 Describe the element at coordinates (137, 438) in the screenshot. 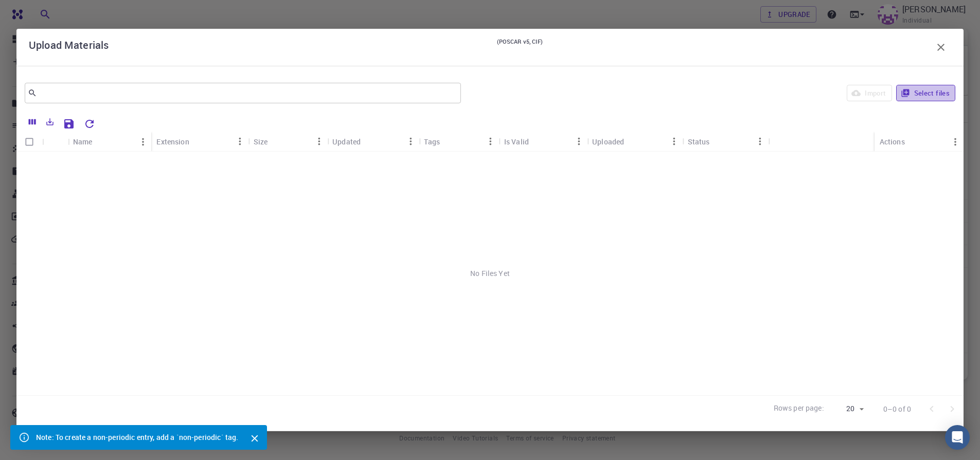

I see `div: Note: To create a non-periodic entry, add a `non-periodic` tag.` at that location.